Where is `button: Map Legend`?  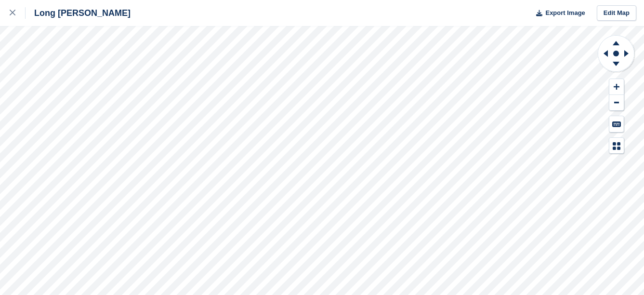
button: Map Legend is located at coordinates (616, 146).